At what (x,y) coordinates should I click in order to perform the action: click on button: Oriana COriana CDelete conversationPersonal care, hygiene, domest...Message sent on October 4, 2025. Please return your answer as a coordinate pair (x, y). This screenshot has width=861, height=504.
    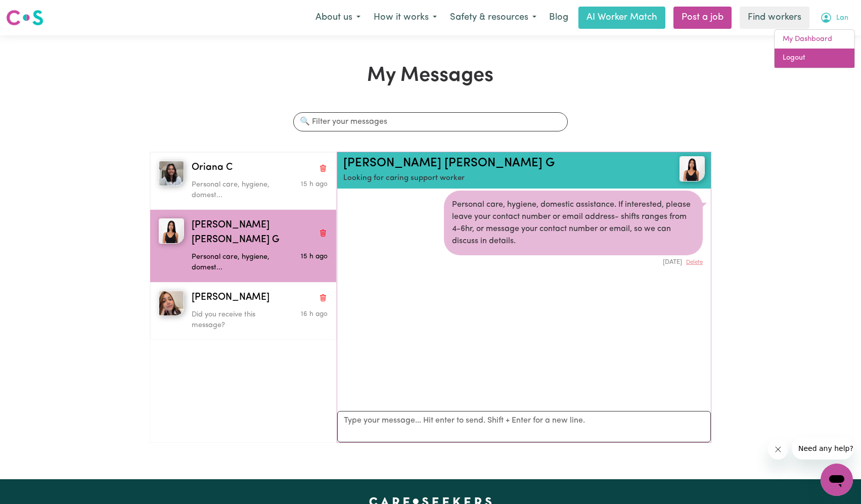
    Looking at the image, I should click on (243, 181).